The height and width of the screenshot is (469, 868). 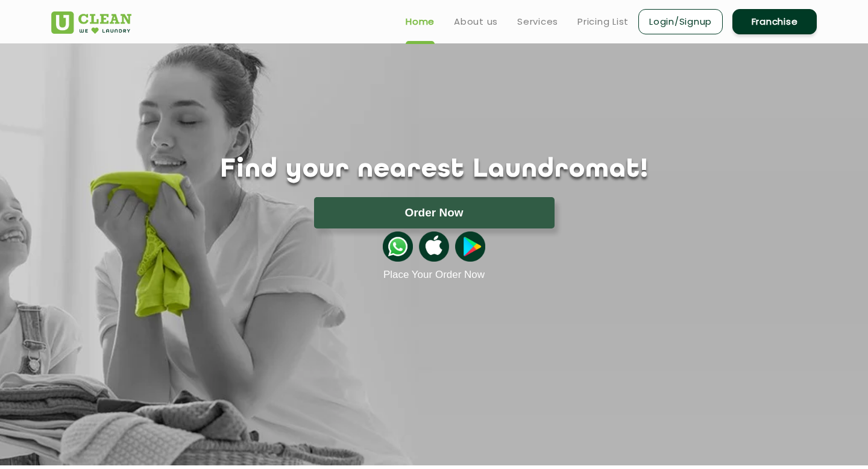 What do you see at coordinates (434, 247) in the screenshot?
I see `img: apple-icon.png` at bounding box center [434, 247].